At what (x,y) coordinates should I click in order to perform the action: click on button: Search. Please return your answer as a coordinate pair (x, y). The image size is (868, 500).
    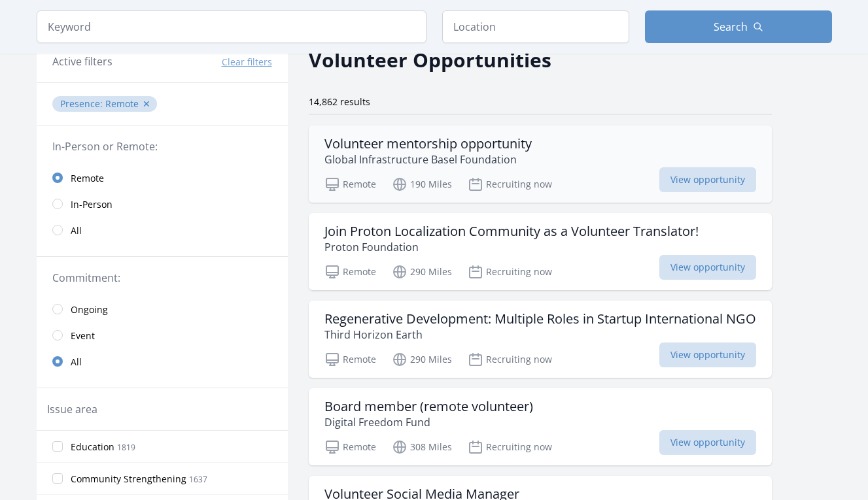
    Looking at the image, I should click on (739, 27).